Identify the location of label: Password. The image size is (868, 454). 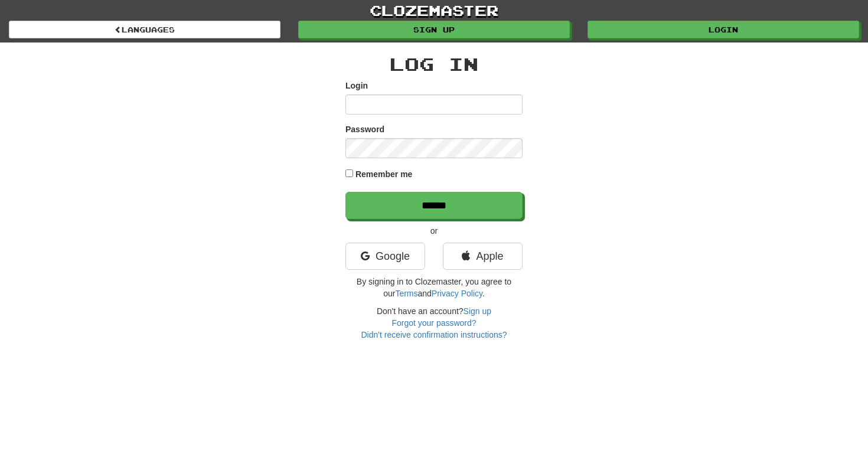
(365, 130).